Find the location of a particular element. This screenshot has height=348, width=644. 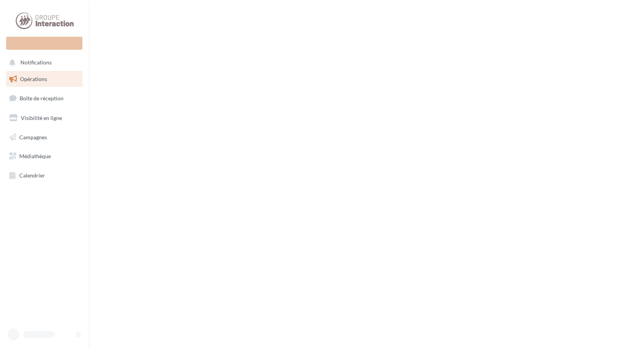

a: Médiathèque is located at coordinates (44, 156).